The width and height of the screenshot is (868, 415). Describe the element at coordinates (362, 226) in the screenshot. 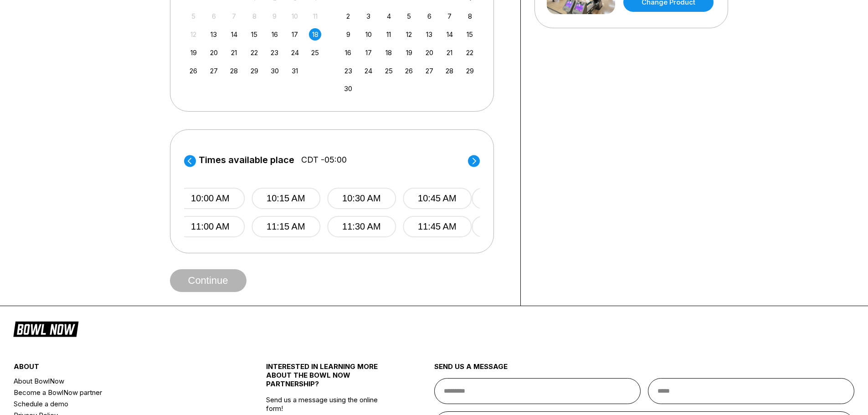

I see `button: 11:30 AM` at that location.